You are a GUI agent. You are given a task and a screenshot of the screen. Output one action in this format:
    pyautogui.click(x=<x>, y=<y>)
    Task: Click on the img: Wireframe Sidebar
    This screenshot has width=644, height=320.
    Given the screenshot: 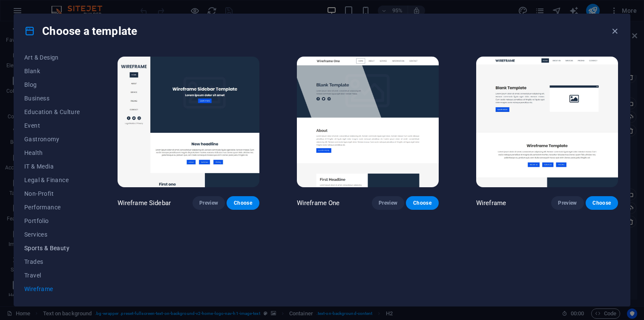 What is the action you would take?
    pyautogui.click(x=188, y=122)
    